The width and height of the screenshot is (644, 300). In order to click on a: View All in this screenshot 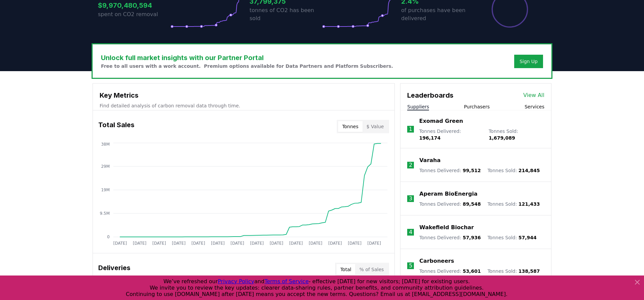, I will do `click(534, 95)`.